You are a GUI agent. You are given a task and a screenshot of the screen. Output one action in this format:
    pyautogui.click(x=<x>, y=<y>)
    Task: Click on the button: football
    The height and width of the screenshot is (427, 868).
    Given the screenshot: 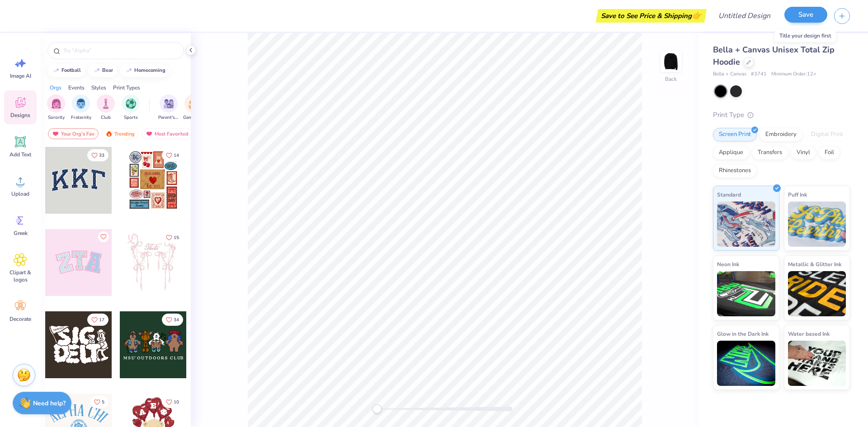 What is the action you would take?
    pyautogui.click(x=66, y=70)
    